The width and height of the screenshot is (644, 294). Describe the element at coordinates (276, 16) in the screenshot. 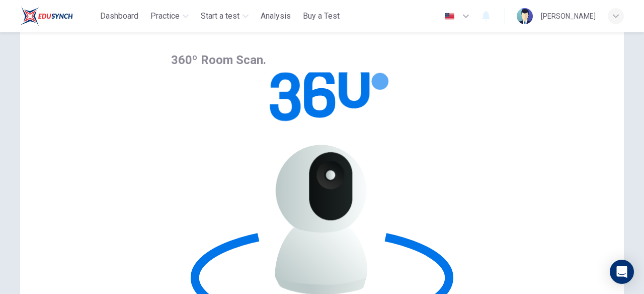

I see `button: Analysis` at that location.